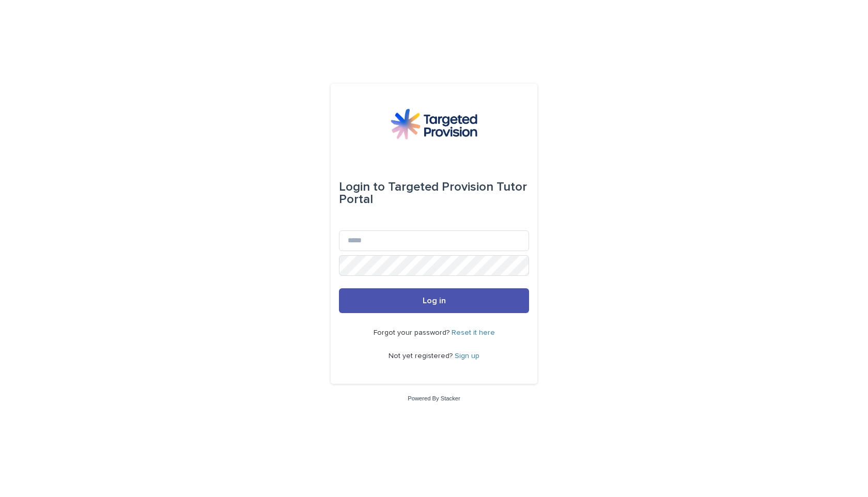 Image resolution: width=868 pixels, height=497 pixels. Describe the element at coordinates (467, 356) in the screenshot. I see `a: Sign up` at that location.